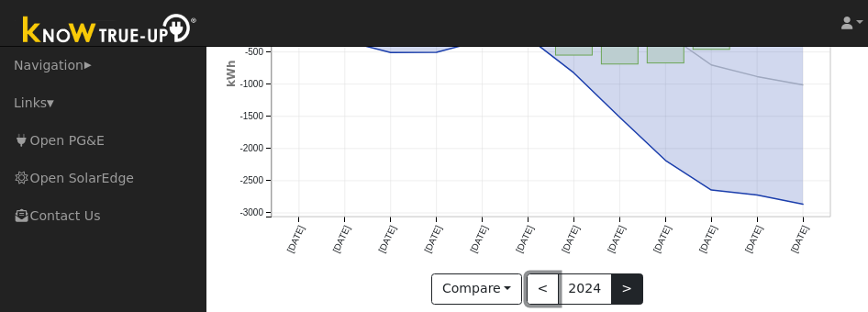 The height and width of the screenshot is (312, 868). Describe the element at coordinates (252, 85) in the screenshot. I see `text: -1000` at that location.